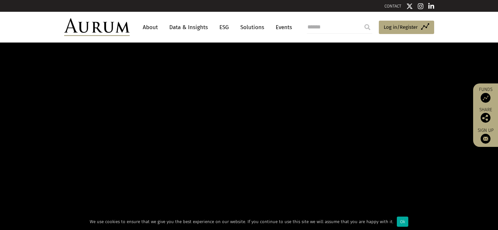  What do you see at coordinates (486, 136) in the screenshot?
I see `a: Sign up` at bounding box center [486, 136].